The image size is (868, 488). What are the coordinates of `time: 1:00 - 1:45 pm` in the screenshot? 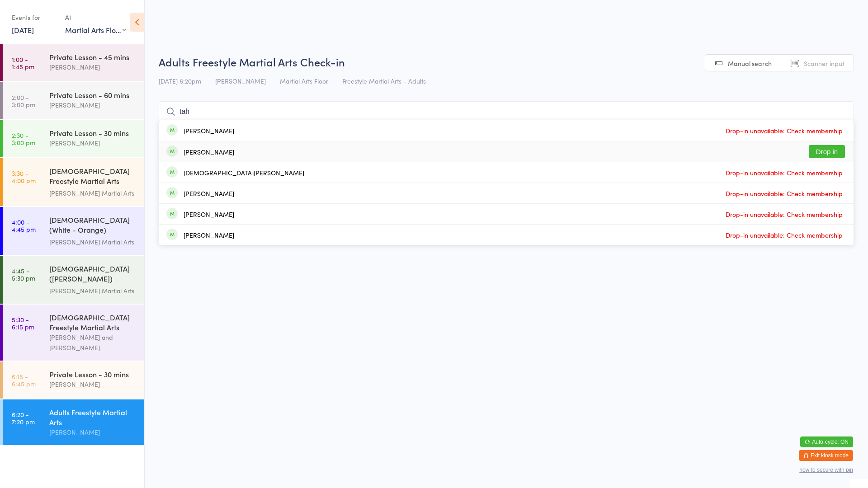 It's located at (23, 63).